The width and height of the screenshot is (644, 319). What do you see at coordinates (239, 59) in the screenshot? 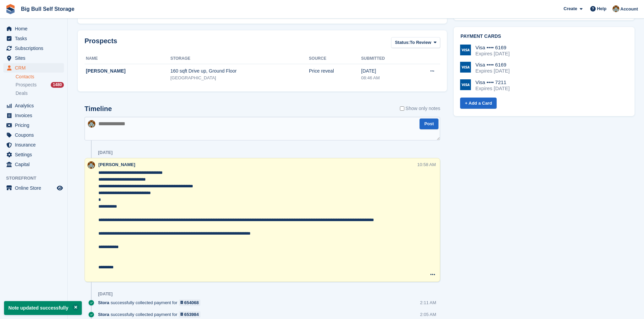
I see `th: Storage` at bounding box center [239, 59].